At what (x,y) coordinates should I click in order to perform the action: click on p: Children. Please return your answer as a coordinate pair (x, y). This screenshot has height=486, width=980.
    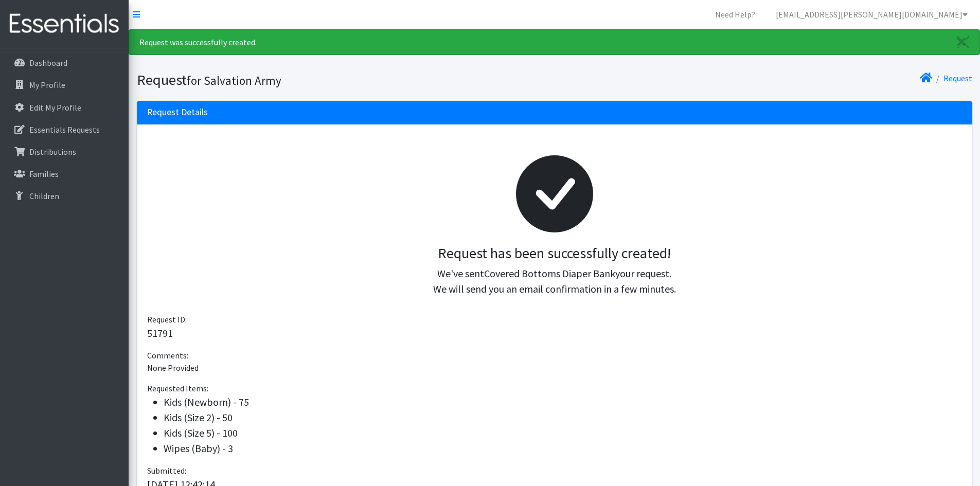
    Looking at the image, I should click on (44, 196).